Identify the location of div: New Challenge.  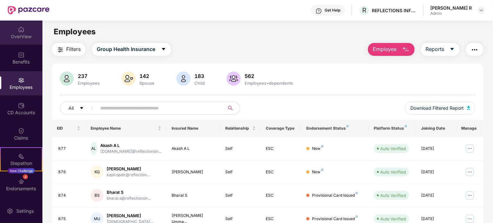
(21, 171).